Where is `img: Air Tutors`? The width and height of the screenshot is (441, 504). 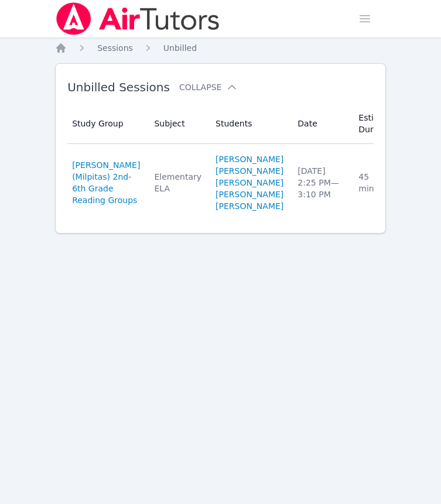 img: Air Tutors is located at coordinates (138, 19).